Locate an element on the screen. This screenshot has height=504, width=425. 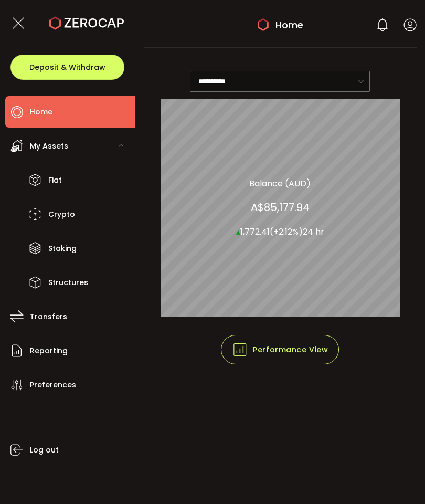
span: Preferences is located at coordinates (53, 385).